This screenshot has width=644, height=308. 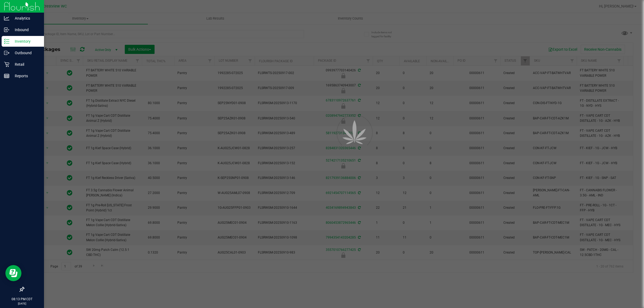 What do you see at coordinates (7, 30) in the screenshot?
I see `inline-svg: Inbound` at bounding box center [7, 30].